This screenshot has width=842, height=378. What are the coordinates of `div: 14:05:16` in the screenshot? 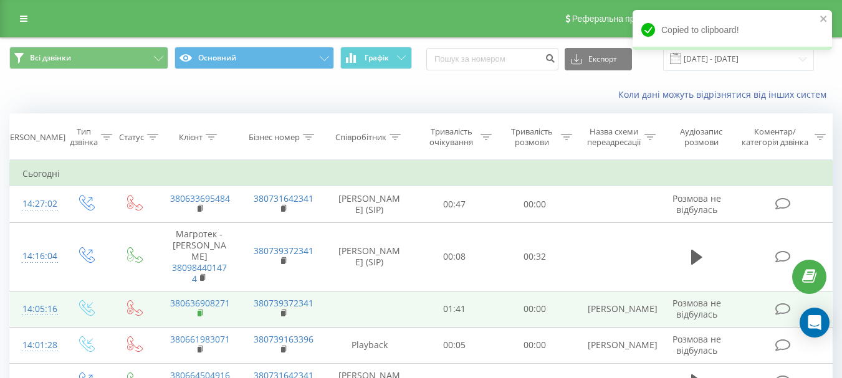 It's located at (36, 309).